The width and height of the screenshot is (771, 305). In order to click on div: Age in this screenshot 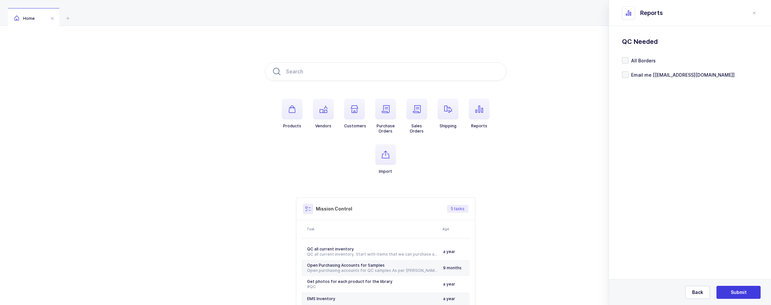, I will do `click(455, 229)`.